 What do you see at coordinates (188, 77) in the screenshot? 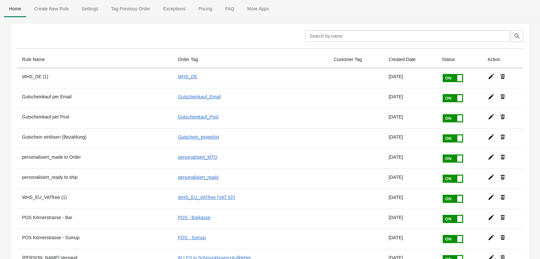
I see `a: WHS_DE` at bounding box center [188, 77].